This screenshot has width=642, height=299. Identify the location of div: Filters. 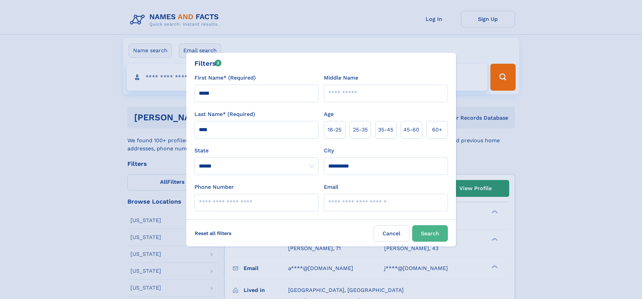
(208, 63).